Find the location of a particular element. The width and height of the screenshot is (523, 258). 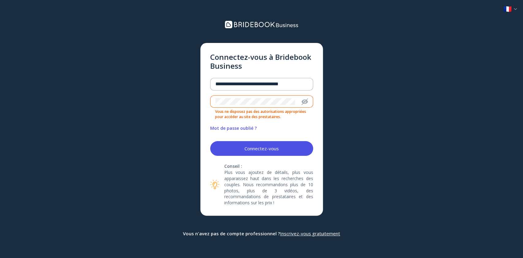

div: Plus vous ajoutez de détails, plus vous apparaissez haut dans les recherches des couples. Nous re... is located at coordinates (269, 185).